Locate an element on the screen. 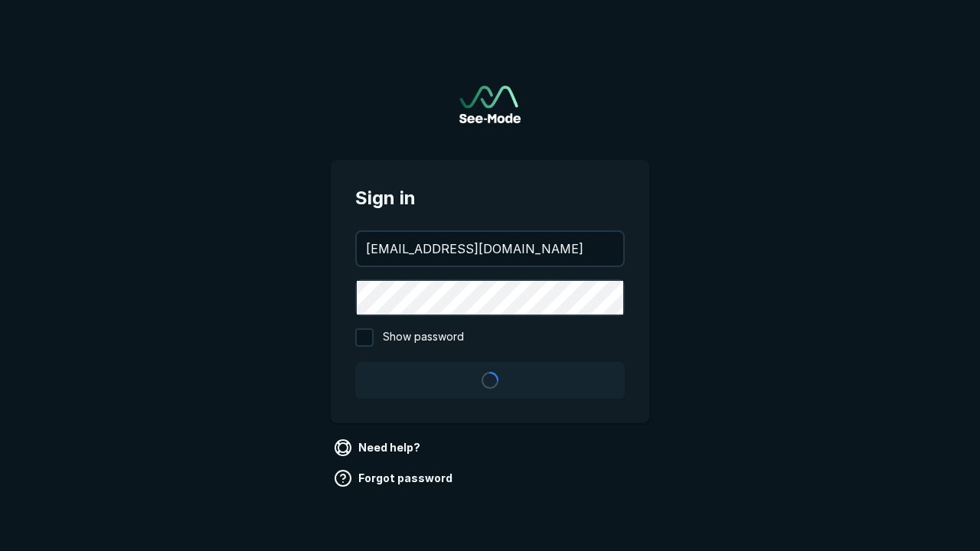  span: Show password is located at coordinates (423, 337).